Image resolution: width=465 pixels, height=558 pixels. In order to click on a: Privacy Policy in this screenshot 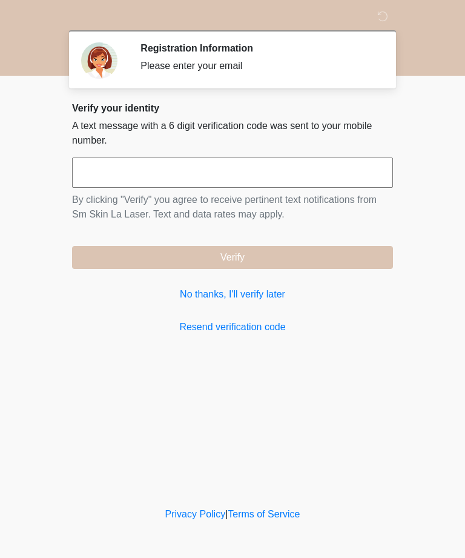, I will do `click(196, 514)`.